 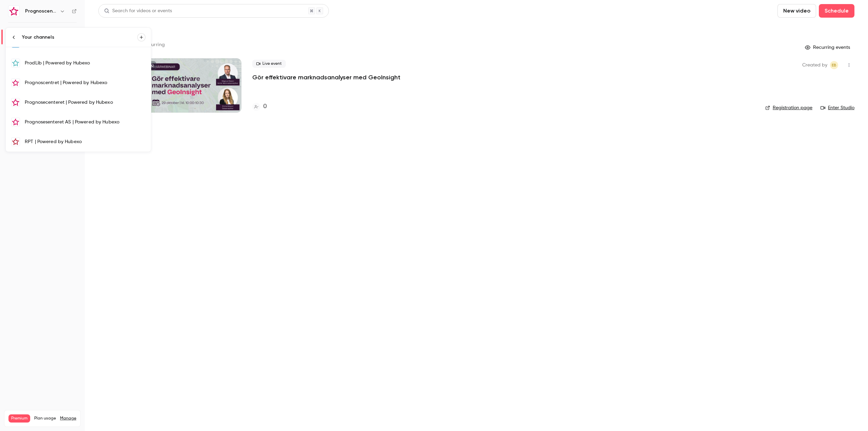 I want to click on img: RPT | Powered by Hubexo, so click(x=16, y=142).